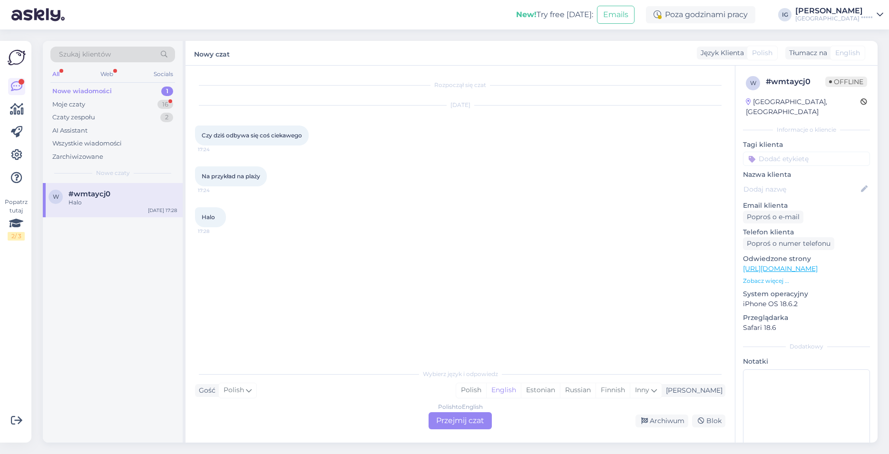 The height and width of the screenshot is (454, 889). I want to click on div: Język Klienta, so click(720, 53).